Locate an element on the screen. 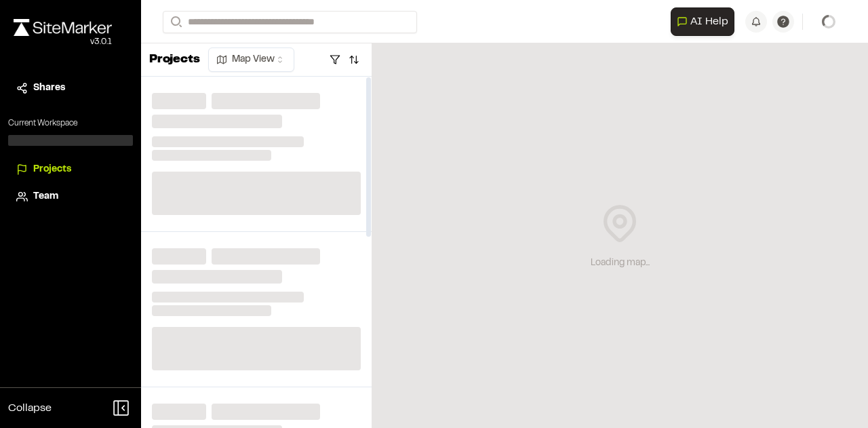 The height and width of the screenshot is (428, 868). button: Open AI Assistant is located at coordinates (703, 21).